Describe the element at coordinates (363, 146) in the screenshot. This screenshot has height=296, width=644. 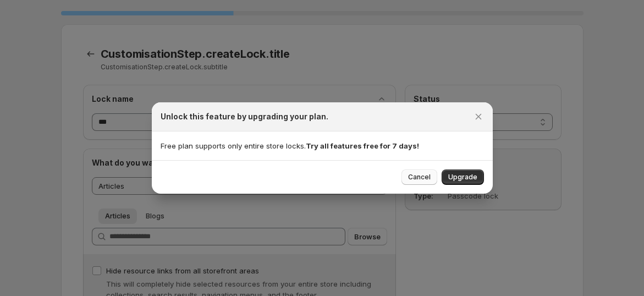
I see `strong: Try all features free for 7 days!` at that location.